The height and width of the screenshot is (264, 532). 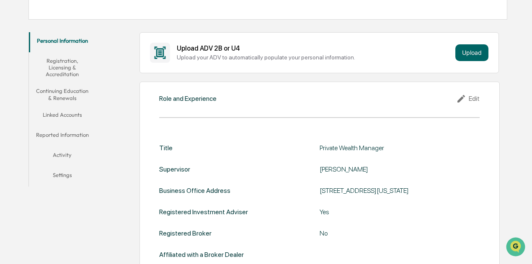 I want to click on p: How can we help?, so click(x=80, y=24).